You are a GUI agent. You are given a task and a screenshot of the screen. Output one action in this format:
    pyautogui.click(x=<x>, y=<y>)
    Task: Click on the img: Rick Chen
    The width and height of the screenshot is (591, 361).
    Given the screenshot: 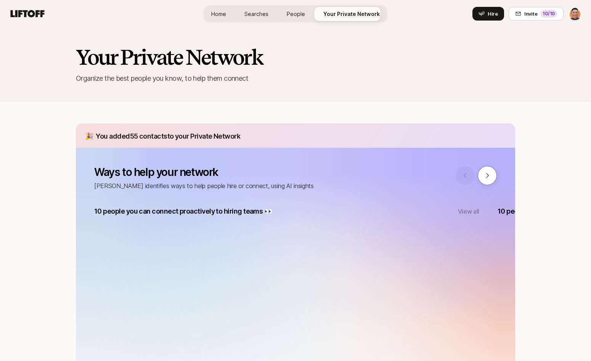 What is the action you would take?
    pyautogui.click(x=575, y=14)
    